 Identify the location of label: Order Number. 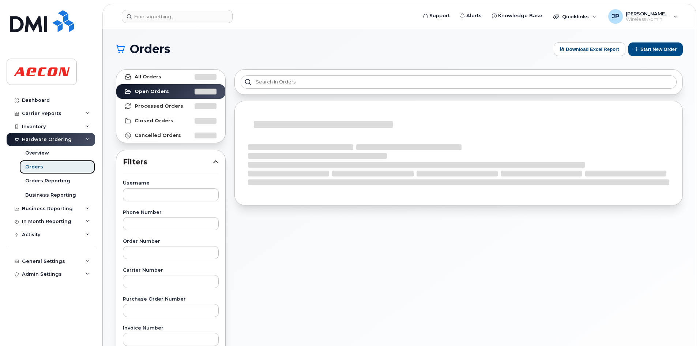
(171, 241).